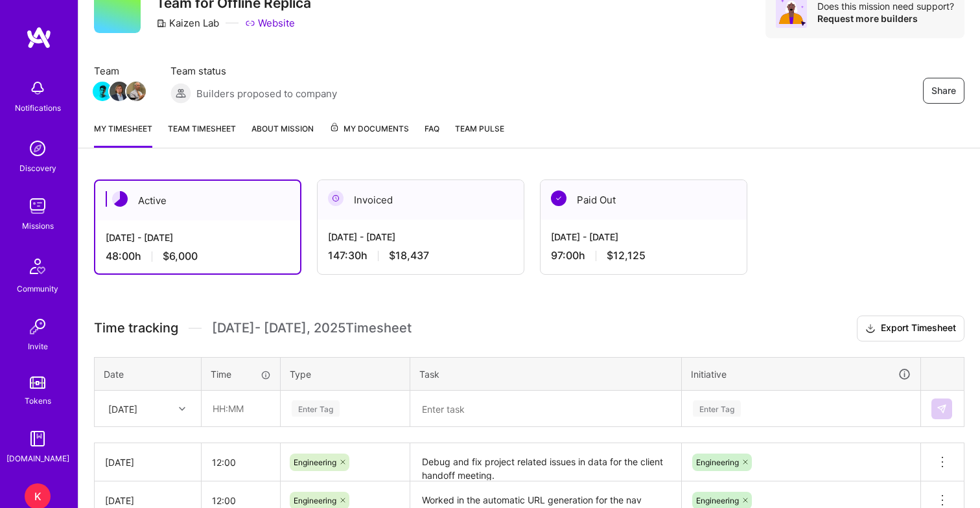  Describe the element at coordinates (409, 256) in the screenshot. I see `span: $18,437` at that location.